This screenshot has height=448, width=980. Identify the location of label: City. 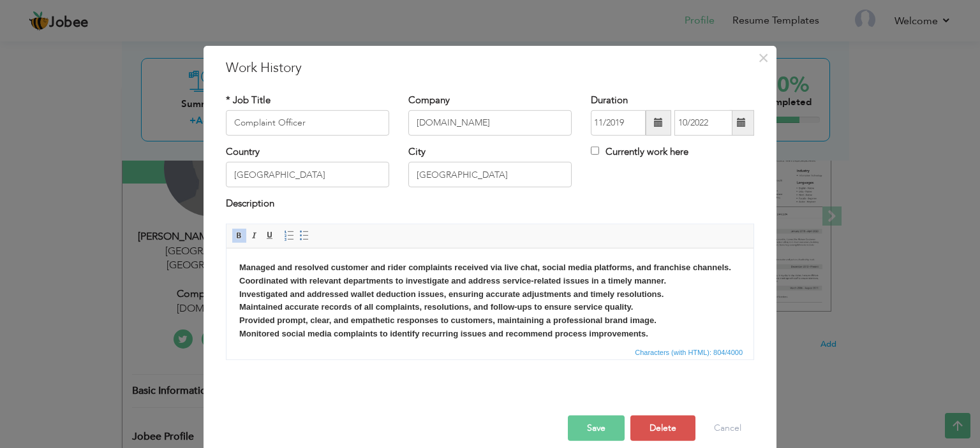
(417, 152).